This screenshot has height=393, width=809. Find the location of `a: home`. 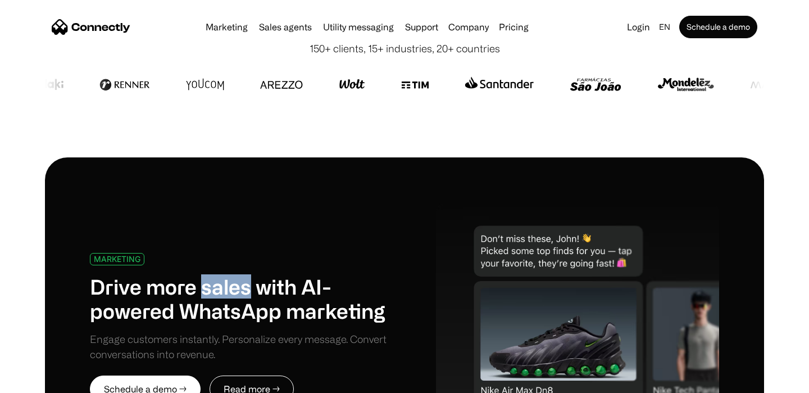

a: home is located at coordinates (91, 27).